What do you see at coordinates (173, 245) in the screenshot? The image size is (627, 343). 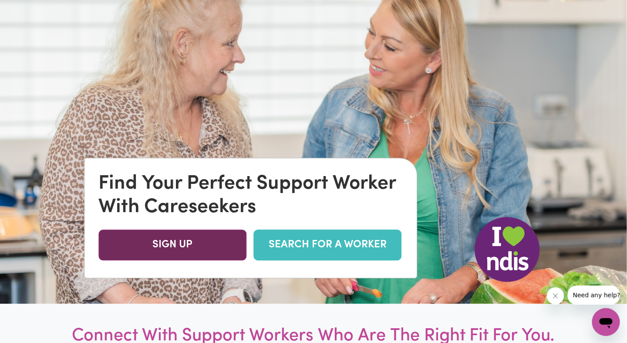 I see `a: SIGN UP` at bounding box center [173, 245].